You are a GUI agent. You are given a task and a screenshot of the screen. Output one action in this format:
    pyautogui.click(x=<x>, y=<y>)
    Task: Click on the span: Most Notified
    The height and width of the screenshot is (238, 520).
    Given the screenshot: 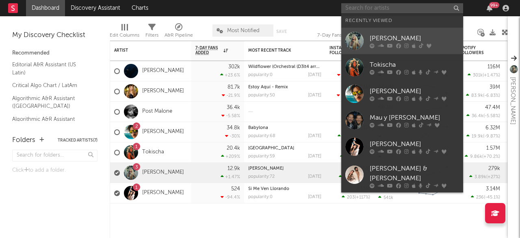 What is the action you would take?
    pyautogui.click(x=244, y=30)
    